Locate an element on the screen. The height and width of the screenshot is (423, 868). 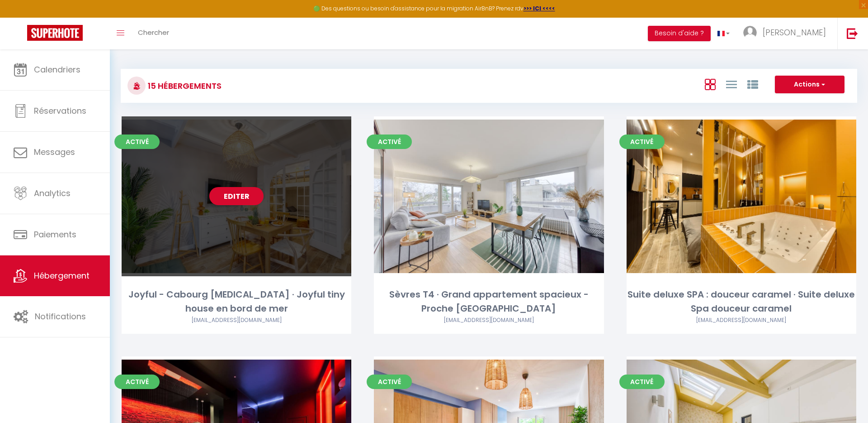
a: Vue par Groupe is located at coordinates (752, 83).